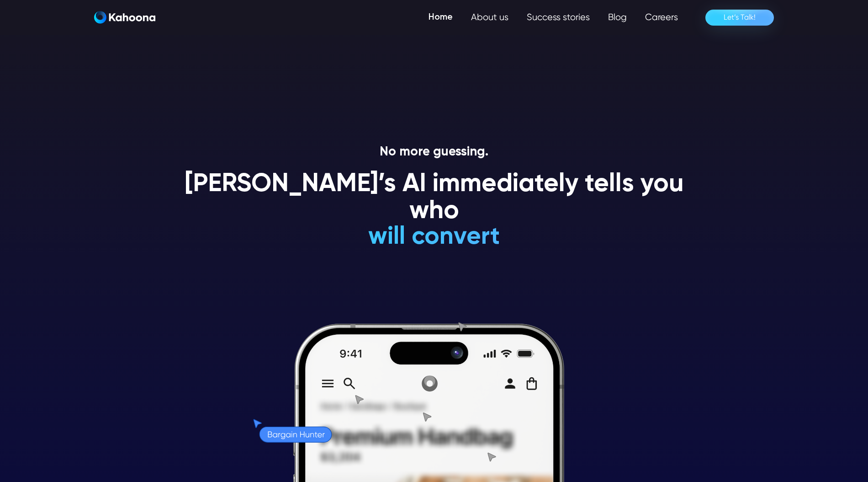 This screenshot has height=482, width=868. Describe the element at coordinates (490, 18) in the screenshot. I see `a: About us` at that location.